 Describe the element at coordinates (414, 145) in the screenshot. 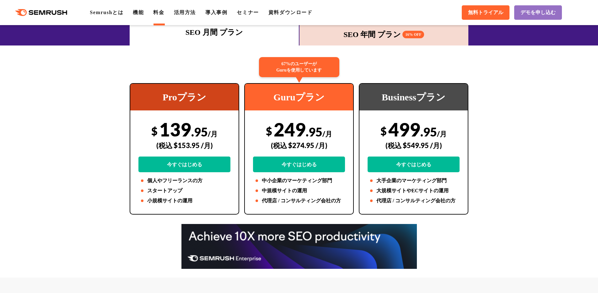

I see `div: (税込 $549.95 /月)` at that location.